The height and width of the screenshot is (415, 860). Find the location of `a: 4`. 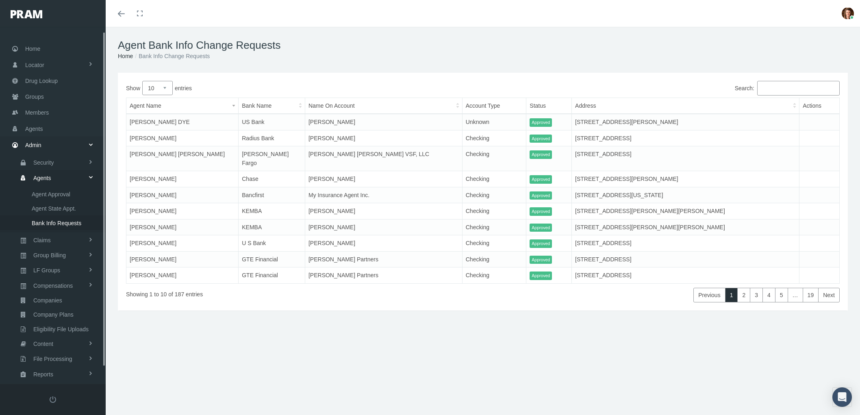

a: 4 is located at coordinates (769, 295).